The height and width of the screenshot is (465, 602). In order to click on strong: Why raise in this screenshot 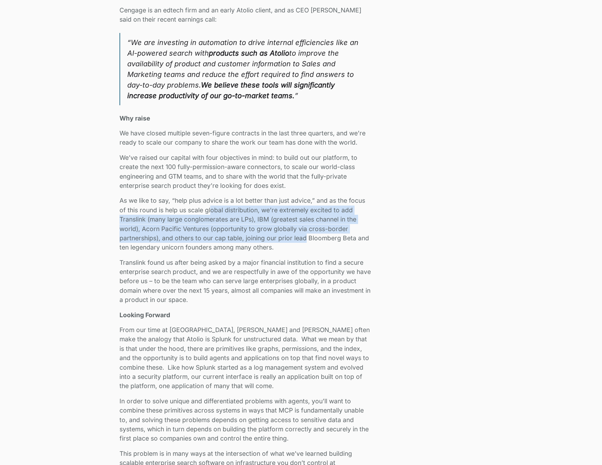, I will do `click(135, 118)`.